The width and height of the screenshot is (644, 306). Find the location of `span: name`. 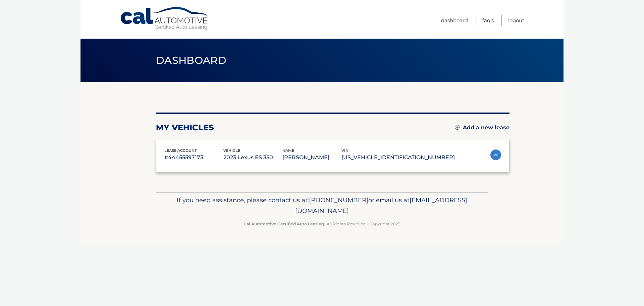

span: name is located at coordinates (288, 151).